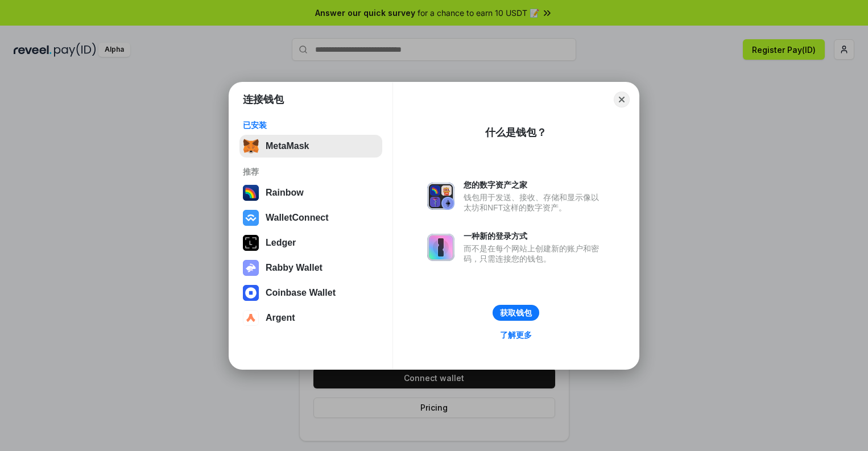 The width and height of the screenshot is (868, 451). What do you see at coordinates (251, 242) in the screenshot?
I see `img: svg+xml,%3Csvg%20xmlns%3D%22http%3A%2F%2Fwww.w3.org%2F2000%2Fsvg%22%20width%3D%2228%22%20height%3...` at bounding box center [251, 242].